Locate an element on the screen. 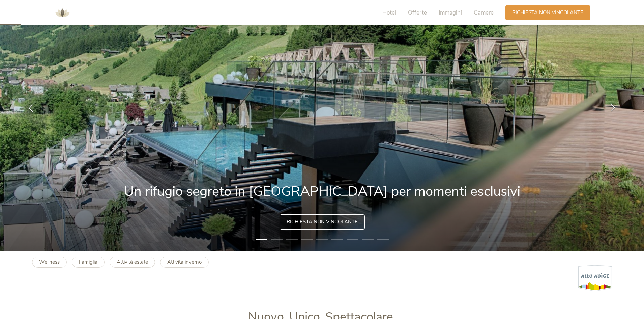  span: Offerte is located at coordinates (417, 12).